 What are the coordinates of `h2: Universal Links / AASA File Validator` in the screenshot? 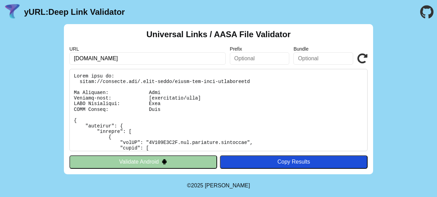 It's located at (219, 34).